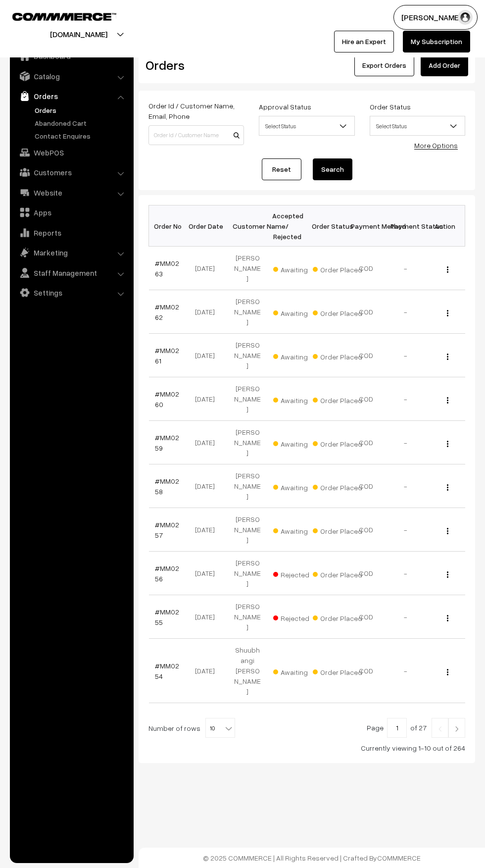 The width and height of the screenshot is (485, 868). Describe the element at coordinates (167, 670) in the screenshot. I see `a: #MM0254` at that location.